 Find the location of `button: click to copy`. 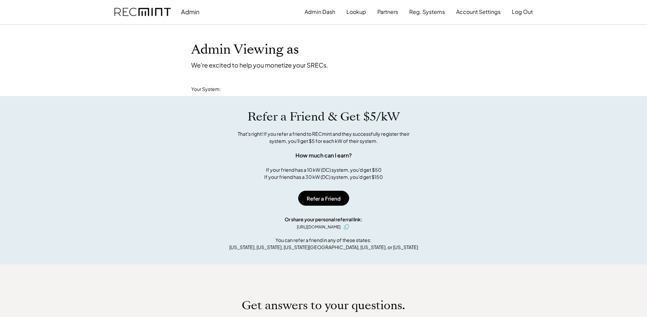

button: click to copy is located at coordinates (347, 227).